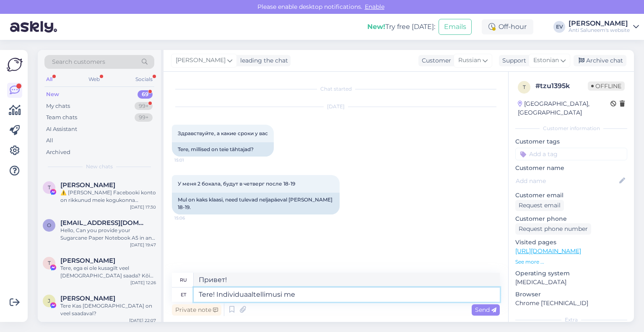 The height and width of the screenshot is (332, 644). What do you see at coordinates (223, 133) in the screenshot?
I see `span: Здравствуйте, а какие сроки у вас` at bounding box center [223, 133].